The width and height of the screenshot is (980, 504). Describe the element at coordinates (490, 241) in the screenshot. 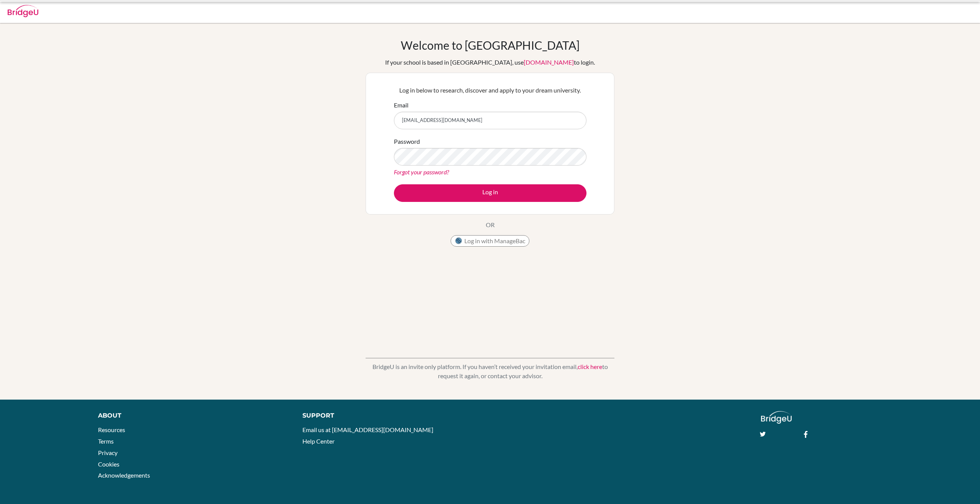

I see `button: Log in with ManageBac` at that location.